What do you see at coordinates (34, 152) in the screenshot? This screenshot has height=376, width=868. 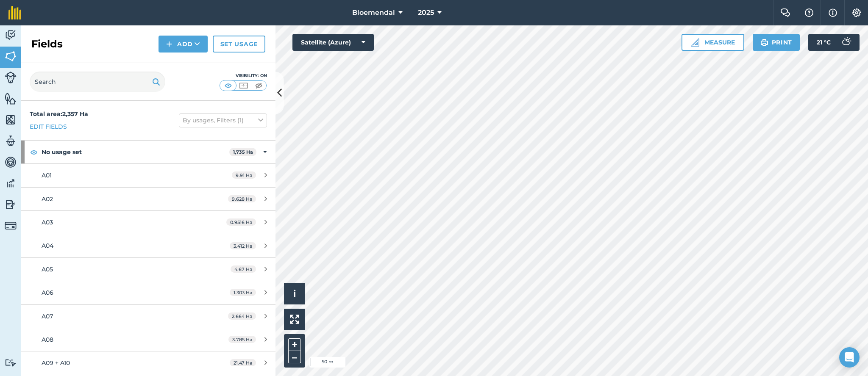 I see `img: svg+xml;base64,PHN2ZyB4bWxucz0iaHR0cDovL3d3dy53My5vcmcvMjAwMC9zdmciIHdpZHRoPSIxOCIgaGVpZ2h0PSIyNC...` at bounding box center [34, 152].